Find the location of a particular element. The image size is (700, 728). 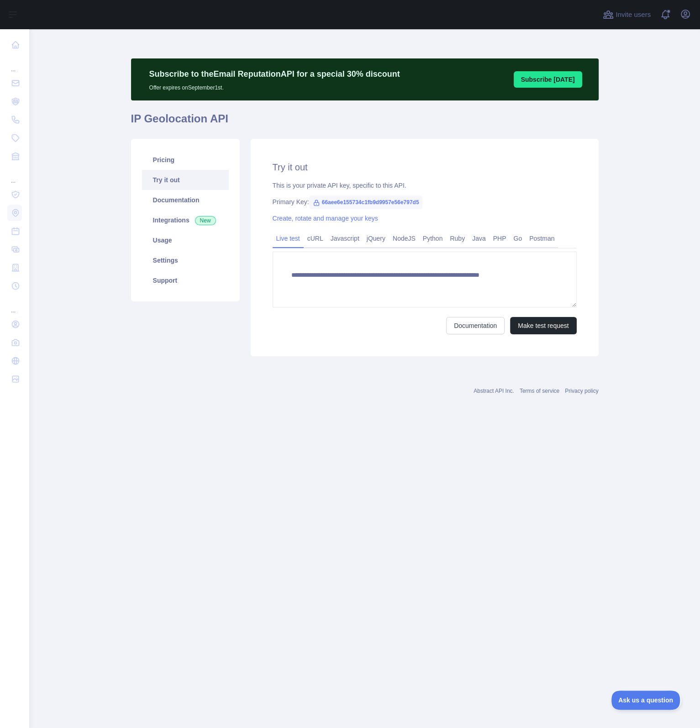

a: jQuery is located at coordinates (376, 239).